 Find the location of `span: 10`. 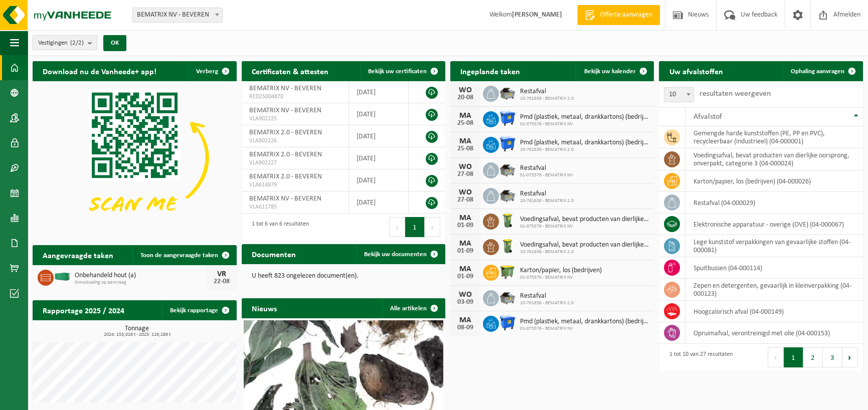

span: 10 is located at coordinates (679, 95).